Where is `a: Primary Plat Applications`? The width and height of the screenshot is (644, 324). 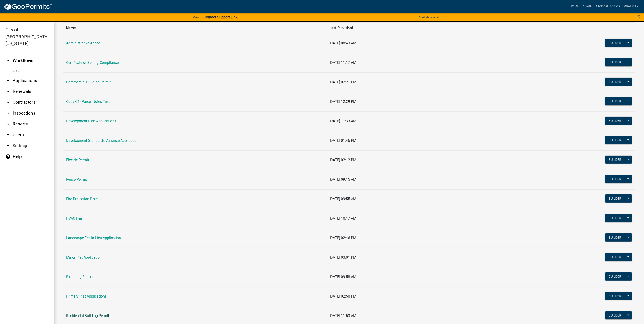 a: Primary Plat Applications is located at coordinates (86, 296).